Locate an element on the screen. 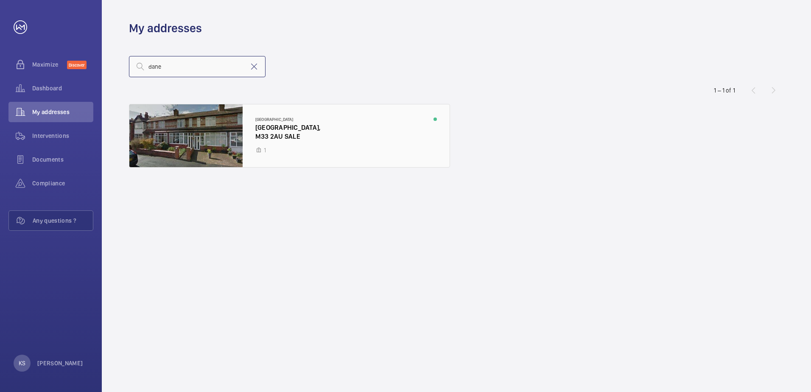 The height and width of the screenshot is (392, 811). h1: My addresses is located at coordinates (165, 28).